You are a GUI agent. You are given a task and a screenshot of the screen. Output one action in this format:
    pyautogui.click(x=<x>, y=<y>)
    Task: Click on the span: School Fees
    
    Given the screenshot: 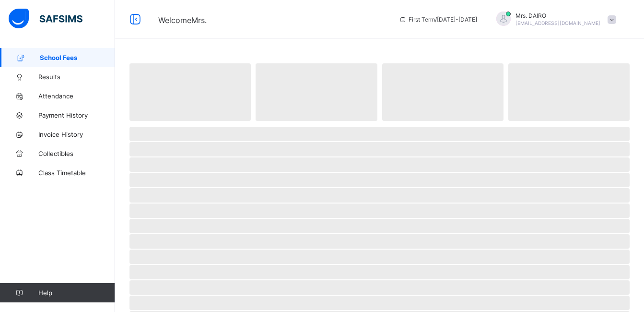 What is the action you would take?
    pyautogui.click(x=77, y=58)
    